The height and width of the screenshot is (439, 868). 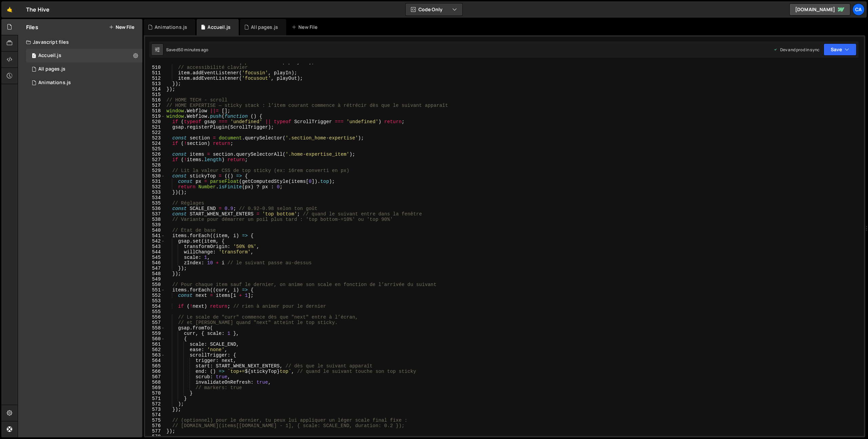 I want to click on div: 553, so click(x=155, y=301).